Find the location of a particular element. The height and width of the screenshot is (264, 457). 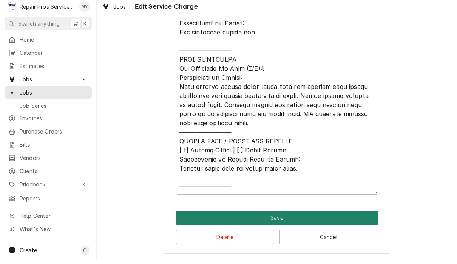

a: Go to What's New is located at coordinates (48, 233).